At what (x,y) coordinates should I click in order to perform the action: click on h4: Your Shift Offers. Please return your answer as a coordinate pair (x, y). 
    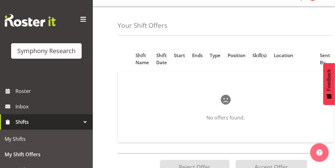
    Looking at the image, I should click on (142, 25).